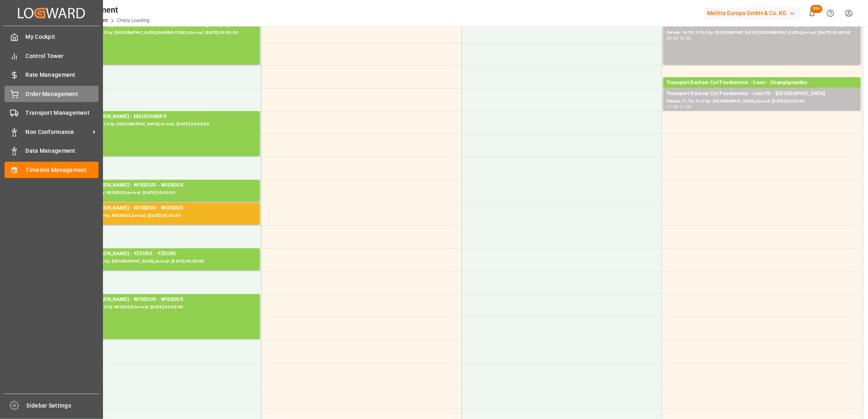 The image size is (868, 419). Describe the element at coordinates (62, 170) in the screenshot. I see `span: Timeslot Management` at that location.